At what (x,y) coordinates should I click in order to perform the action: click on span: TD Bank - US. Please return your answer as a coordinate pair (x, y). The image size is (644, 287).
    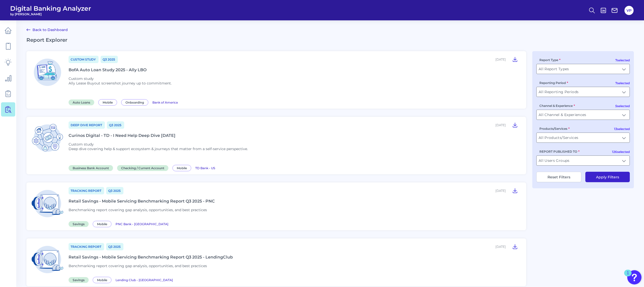
    Looking at the image, I should click on (205, 168).